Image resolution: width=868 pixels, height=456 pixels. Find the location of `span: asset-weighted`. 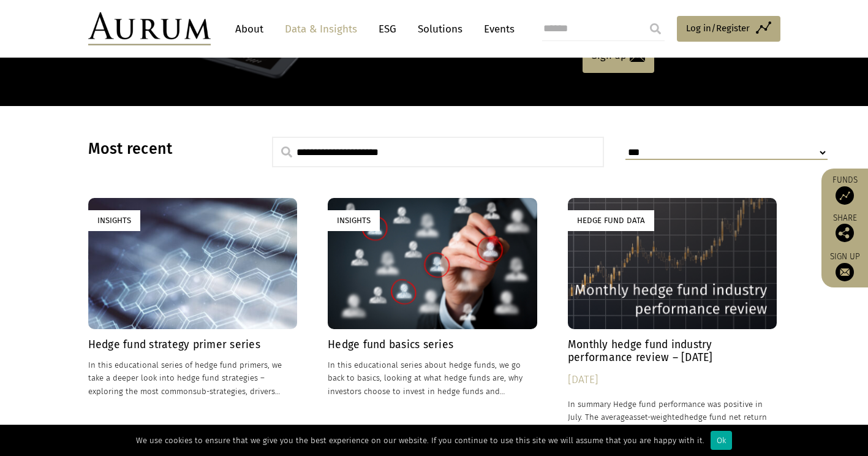

span: asset-weighted is located at coordinates (657, 417).